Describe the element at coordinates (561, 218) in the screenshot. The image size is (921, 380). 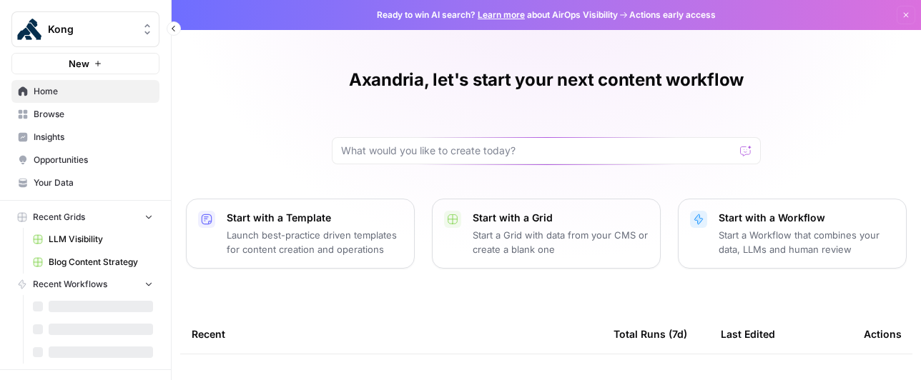
I see `p: Start with a Grid` at that location.